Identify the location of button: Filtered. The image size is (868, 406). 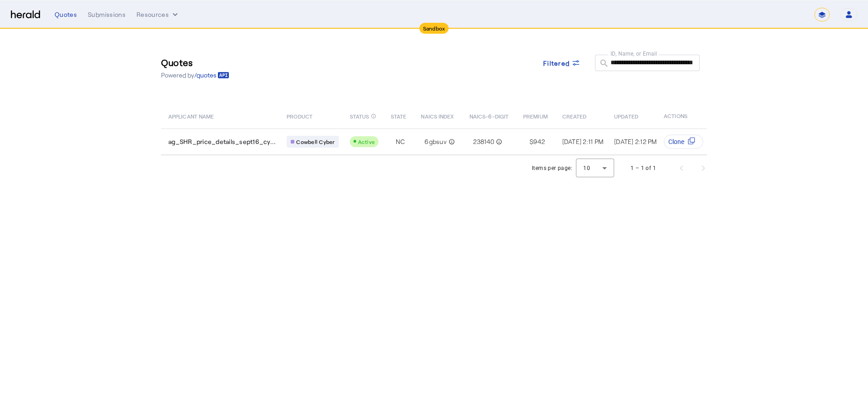
(562, 63).